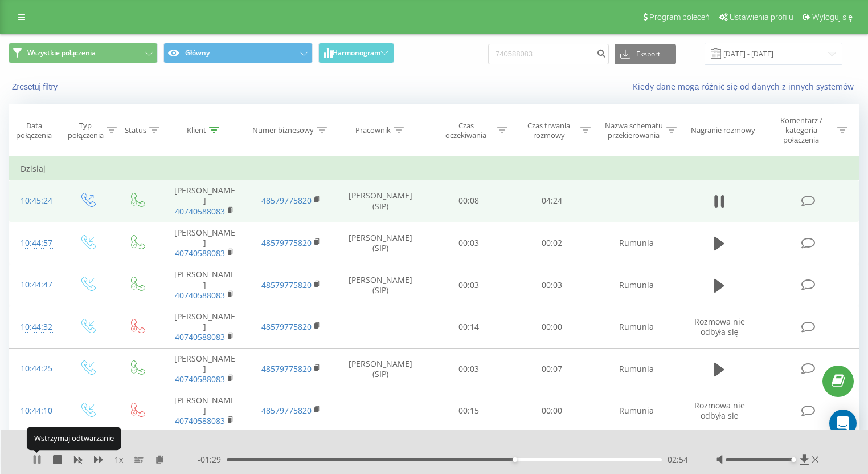  Describe the element at coordinates (801, 130) in the screenshot. I see `div: Komentarz / kategoria połączenia` at that location.